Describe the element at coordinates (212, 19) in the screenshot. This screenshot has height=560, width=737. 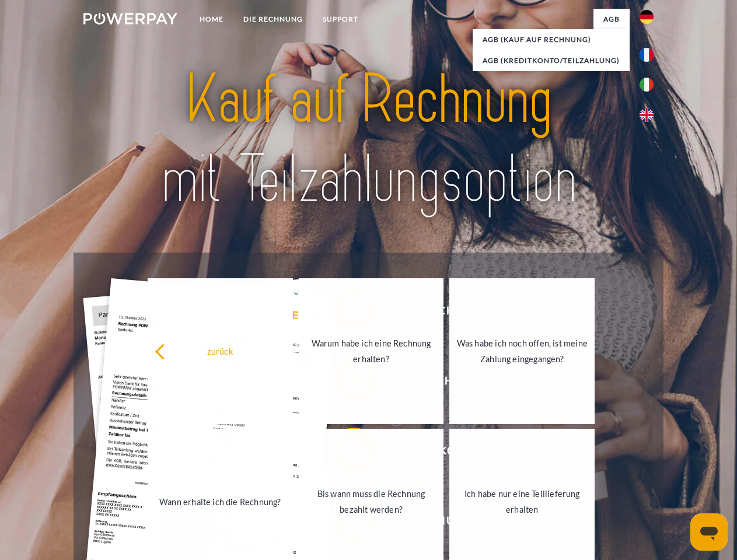
I see `a: Home` at that location.